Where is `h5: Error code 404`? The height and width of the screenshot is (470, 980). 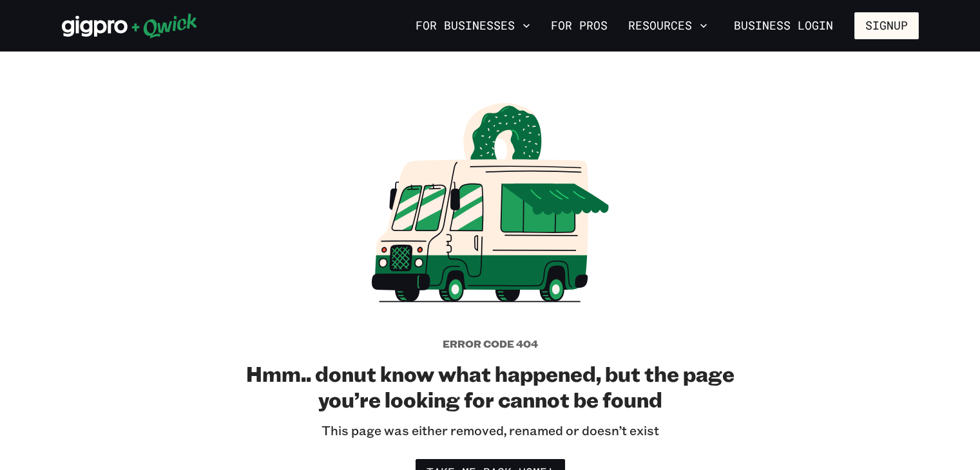 h5: Error code 404 is located at coordinates (490, 344).